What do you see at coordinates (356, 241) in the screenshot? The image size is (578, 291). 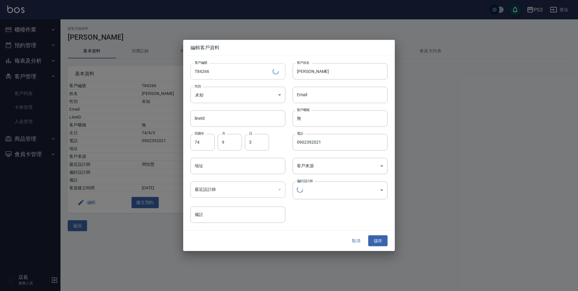 I see `button: 取消` at bounding box center [356, 241].